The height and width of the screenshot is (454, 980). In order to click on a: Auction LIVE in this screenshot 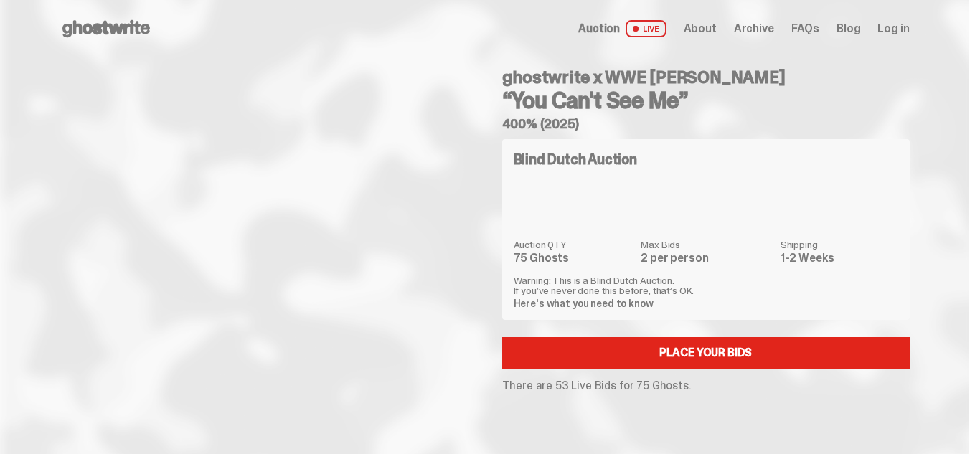, I will do `click(622, 29)`.